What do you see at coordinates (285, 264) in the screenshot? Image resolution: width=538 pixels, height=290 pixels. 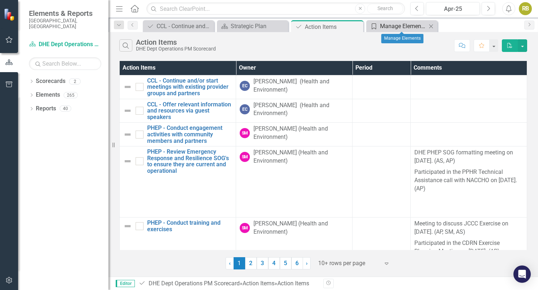 I see `a: 5` at bounding box center [285, 264].